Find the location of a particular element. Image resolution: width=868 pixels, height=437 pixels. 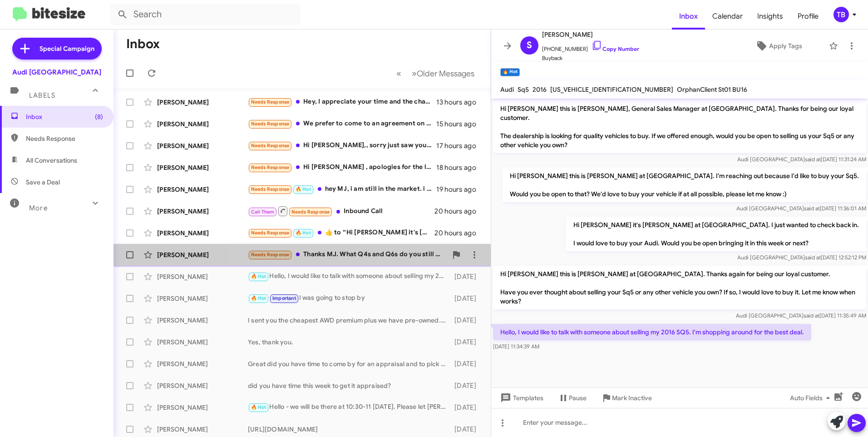

a: Inbox is located at coordinates (688, 17).